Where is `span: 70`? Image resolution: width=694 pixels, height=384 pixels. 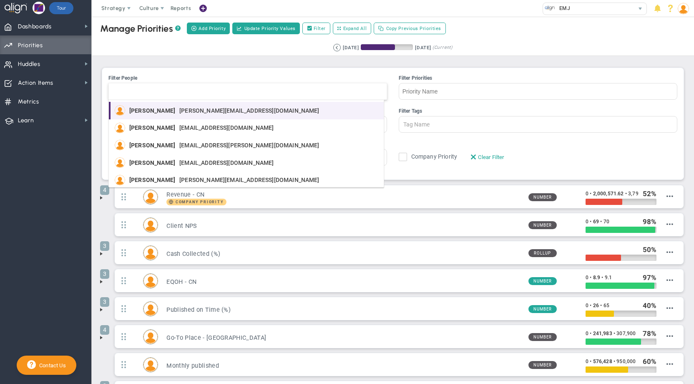 span: 70 is located at coordinates (606, 221).